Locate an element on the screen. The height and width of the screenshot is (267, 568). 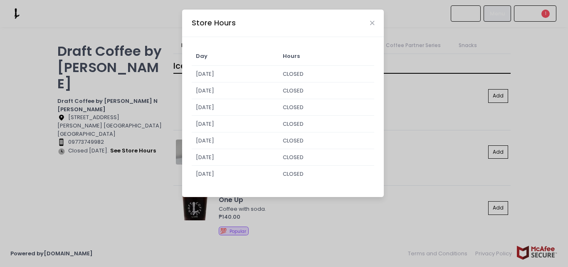
td: Day is located at coordinates (235, 56).